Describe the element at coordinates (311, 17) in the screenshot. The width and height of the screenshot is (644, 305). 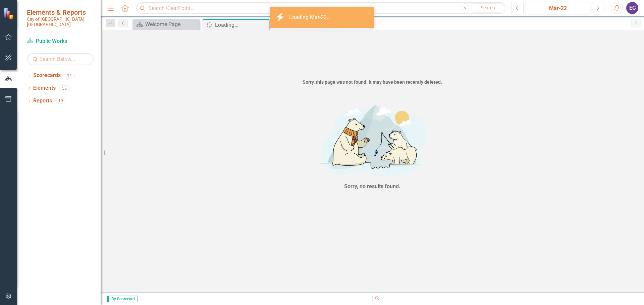
I see `div: Loading Mar-22...` at that location.